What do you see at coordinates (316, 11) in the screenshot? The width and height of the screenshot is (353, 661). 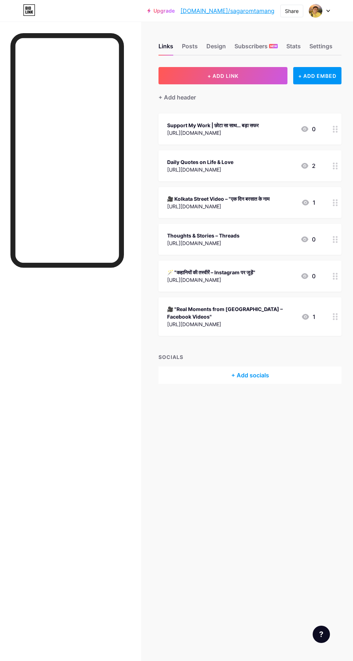 I see `img: sagaromtamang` at bounding box center [316, 11].